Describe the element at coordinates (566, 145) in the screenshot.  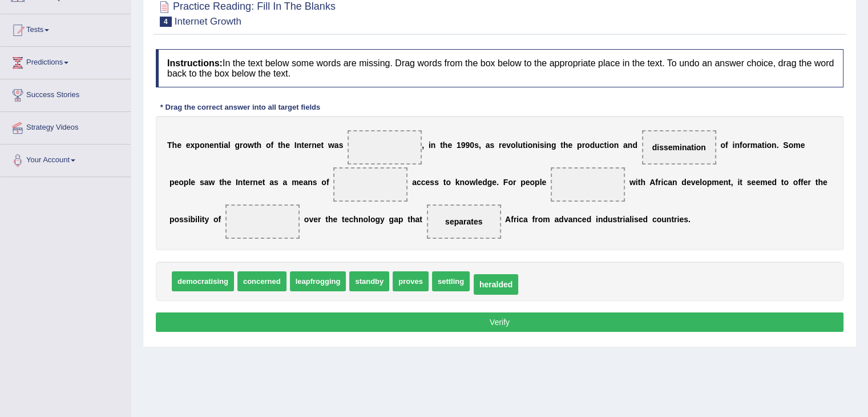
I see `b: h` at that location.